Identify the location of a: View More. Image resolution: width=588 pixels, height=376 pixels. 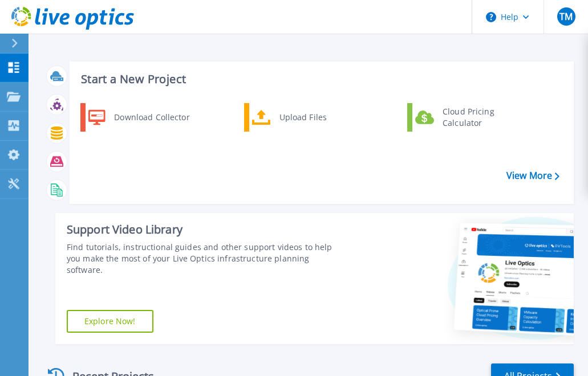
(533, 176).